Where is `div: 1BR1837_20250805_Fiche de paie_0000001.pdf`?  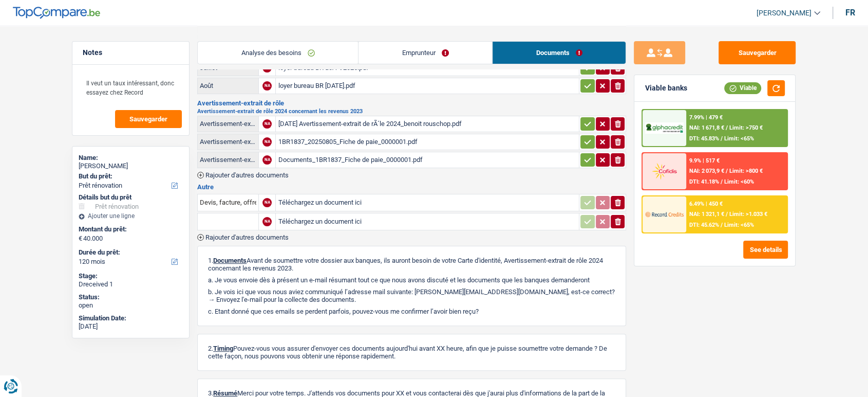 div: 1BR1837_20250805_Fiche de paie_0000001.pdf is located at coordinates (427, 141).